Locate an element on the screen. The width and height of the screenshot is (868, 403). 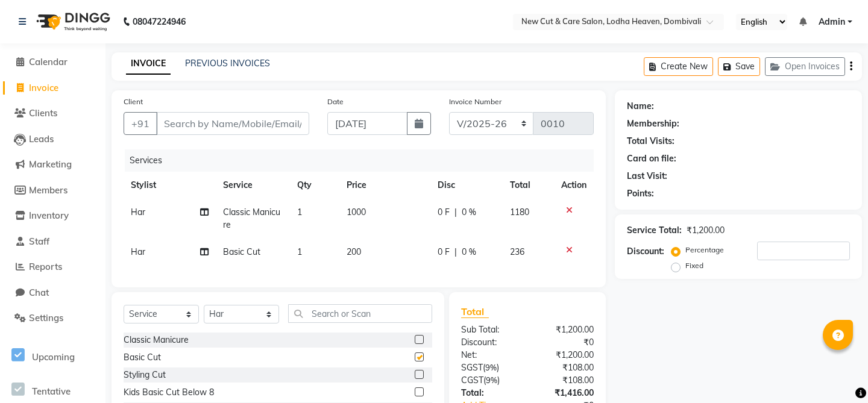
div: Basic Cut is located at coordinates (142, 357).